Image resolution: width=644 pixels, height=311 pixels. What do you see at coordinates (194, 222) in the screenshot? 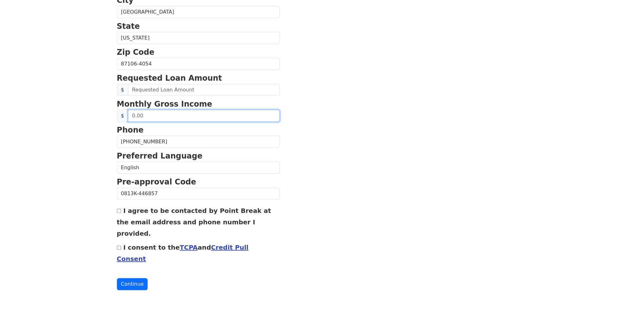
I see `label: I agree to be contacted by Point Break at the email address and phone number I provided.` at bounding box center [194, 222].